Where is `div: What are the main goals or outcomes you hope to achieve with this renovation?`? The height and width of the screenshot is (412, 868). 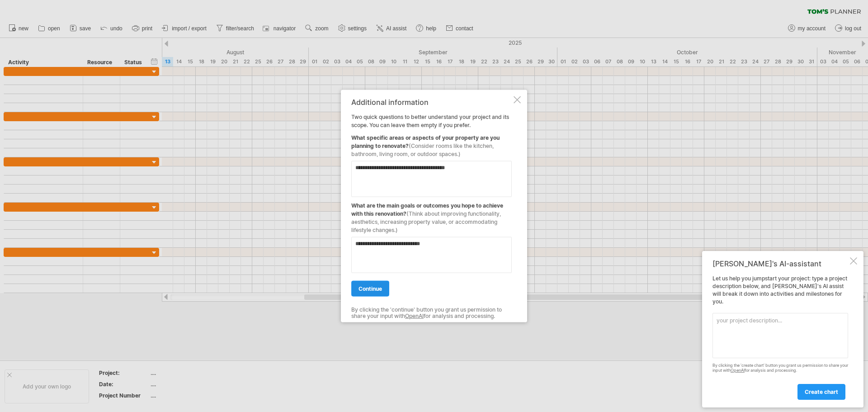
div: What are the main goals or outcomes you hope to achieve with this renovation? is located at coordinates (432, 215).